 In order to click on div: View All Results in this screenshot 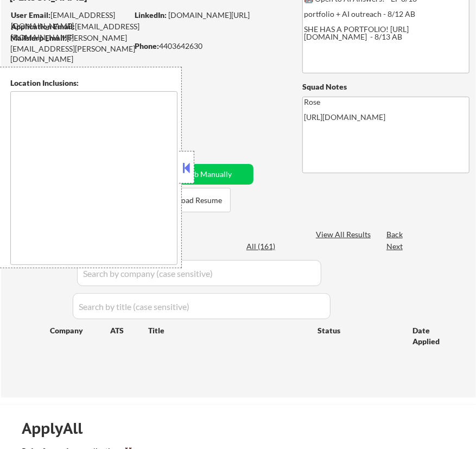, I will do `click(344, 234)`.